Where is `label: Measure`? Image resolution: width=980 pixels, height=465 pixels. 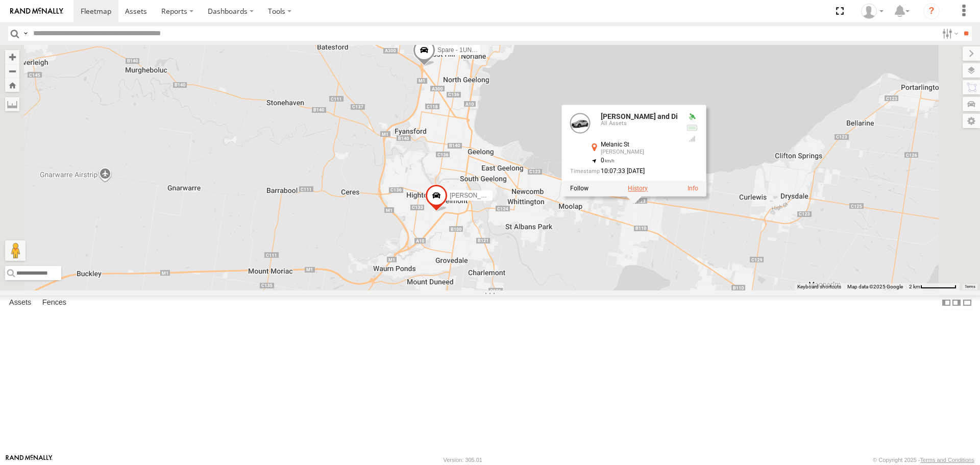 label: Measure is located at coordinates (12, 104).